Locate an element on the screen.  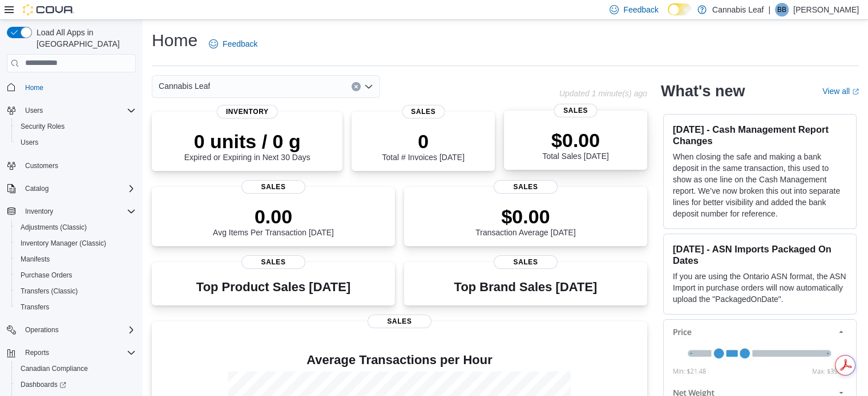
a: Transfers is located at coordinates (35, 307).